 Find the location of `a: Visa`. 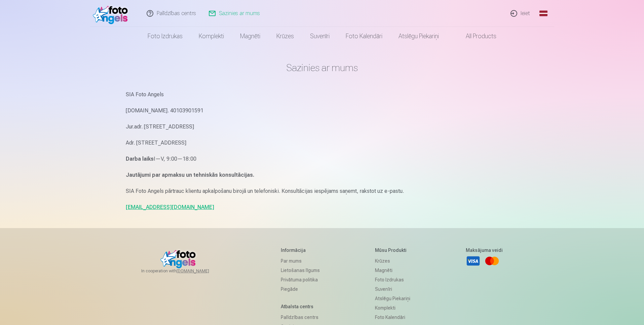

a: Visa is located at coordinates (473, 261).